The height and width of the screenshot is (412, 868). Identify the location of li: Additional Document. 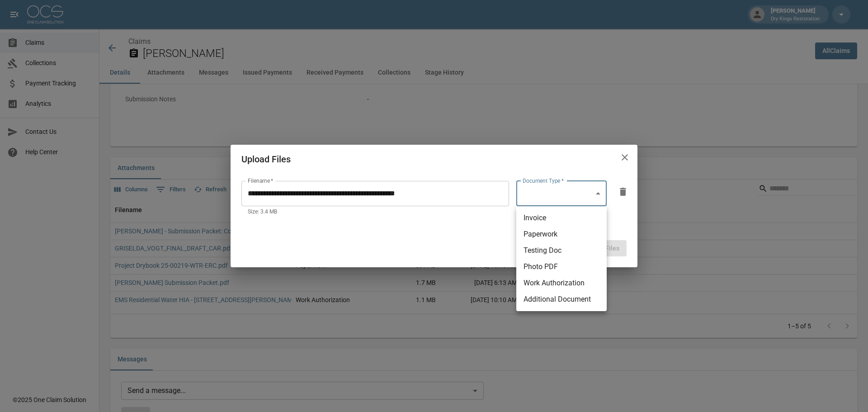
(561, 300).